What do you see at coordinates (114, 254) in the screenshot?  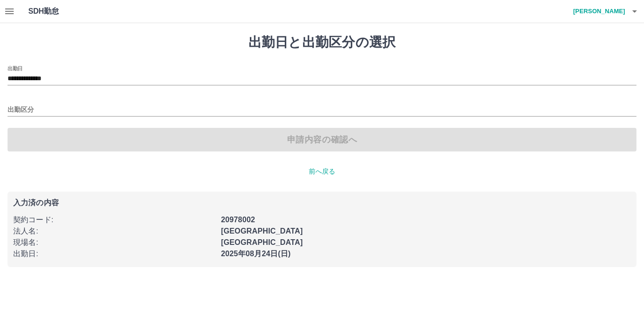 I see `p: 出勤日 :` at bounding box center [114, 254].